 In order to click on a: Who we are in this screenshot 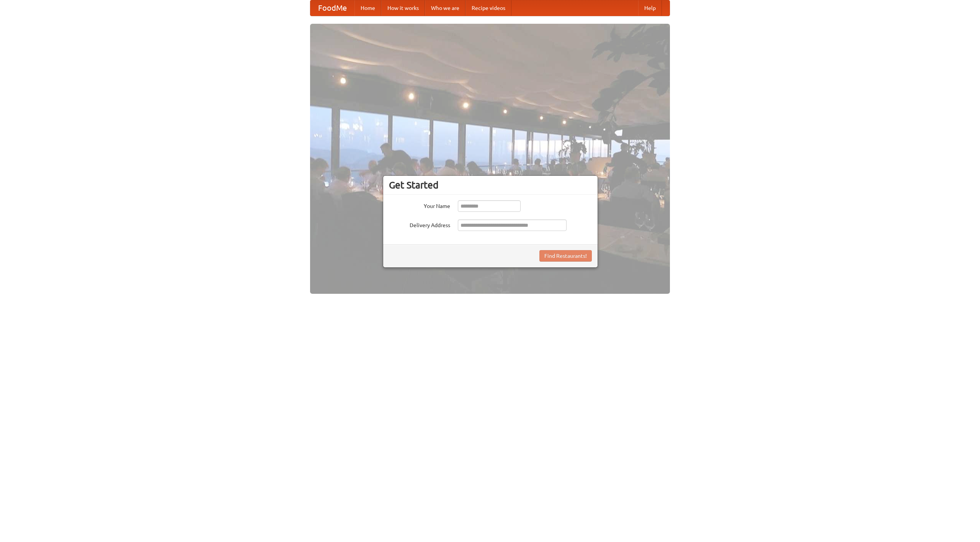, I will do `click(445, 8)`.